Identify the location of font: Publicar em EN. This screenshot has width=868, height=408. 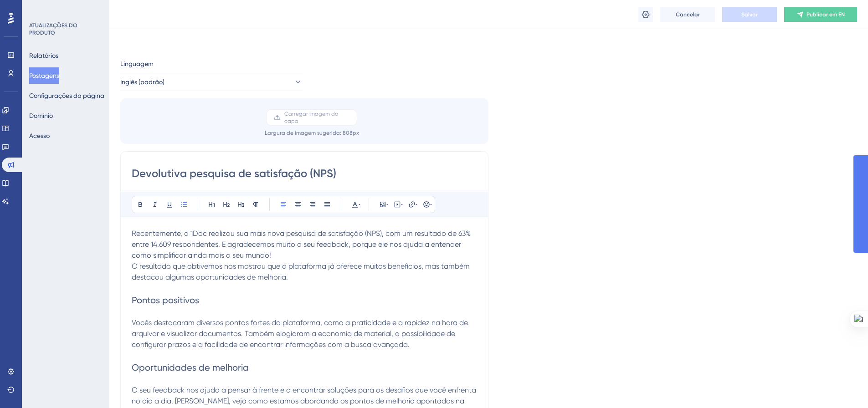
(825, 15).